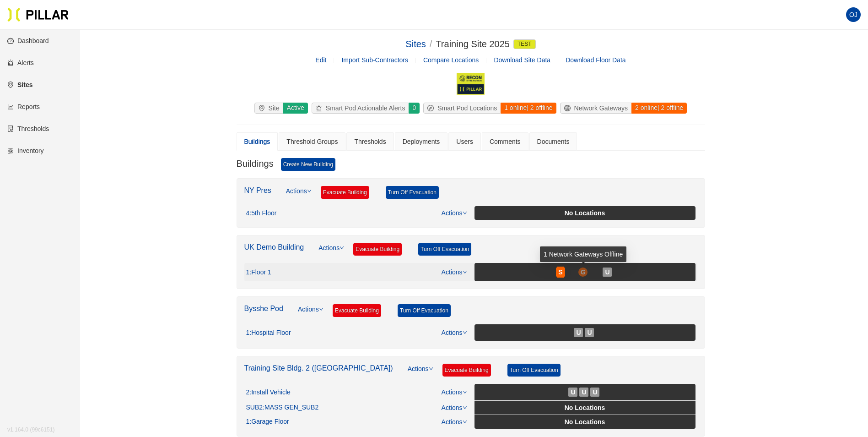 The height and width of the screenshot is (437, 868). Describe the element at coordinates (451, 60) in the screenshot. I see `a: Compare Locations` at that location.